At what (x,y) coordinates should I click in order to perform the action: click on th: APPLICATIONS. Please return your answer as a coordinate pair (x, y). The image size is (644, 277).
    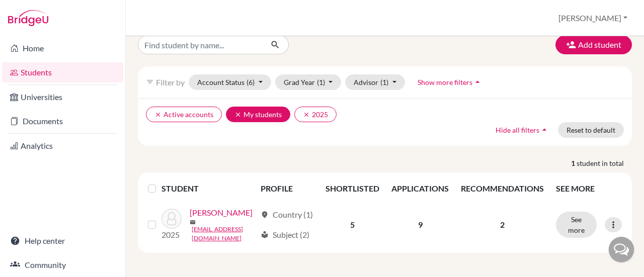
    Looking at the image, I should click on (420, 189).